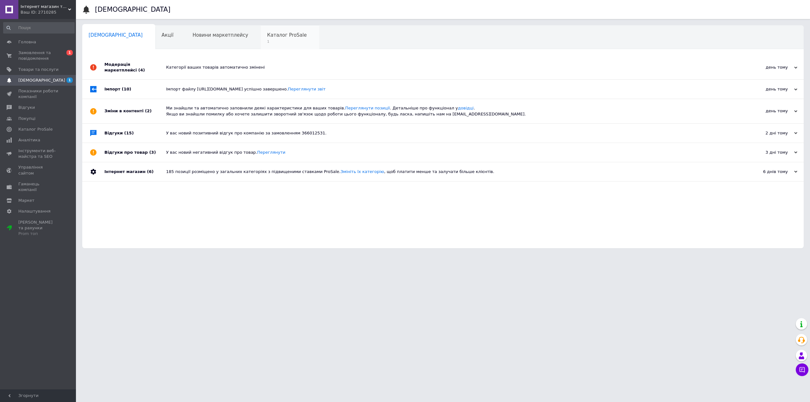 The image size is (810, 402). What do you see at coordinates (450, 152) in the screenshot?
I see `div: У вас новий негативний відгук про товар.` at bounding box center [450, 152].